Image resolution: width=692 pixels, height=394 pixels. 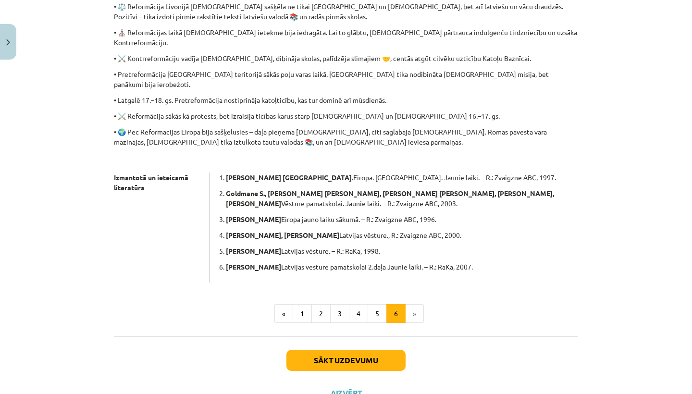 What do you see at coordinates (402, 251) in the screenshot?
I see `p: Latvijas vēsture. – R.: RaKa, 1998.` at bounding box center [402, 251].